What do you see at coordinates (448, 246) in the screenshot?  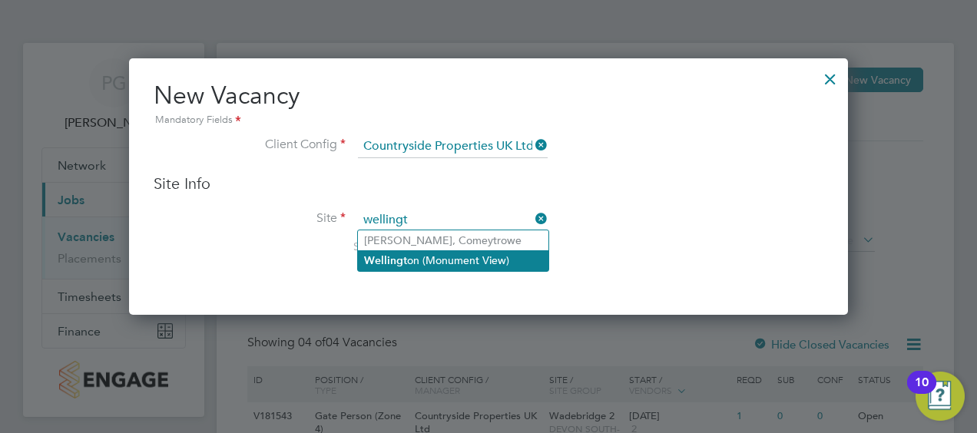 I see `span: Search by site name, address or group` at bounding box center [448, 246].